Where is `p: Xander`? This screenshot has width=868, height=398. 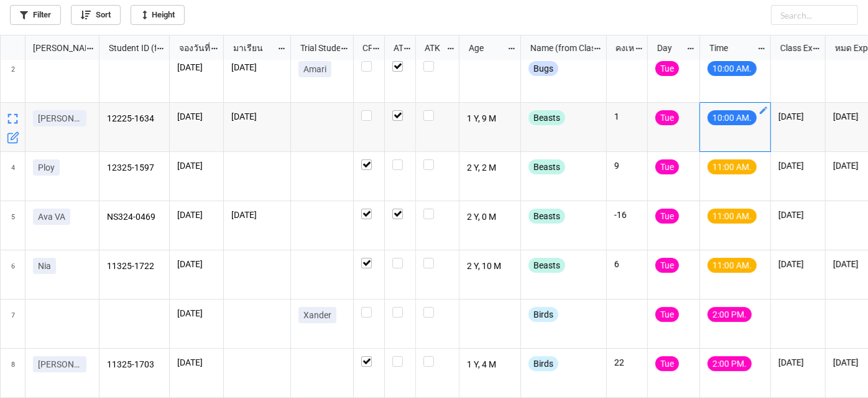
p: Xander is located at coordinates (317, 315).